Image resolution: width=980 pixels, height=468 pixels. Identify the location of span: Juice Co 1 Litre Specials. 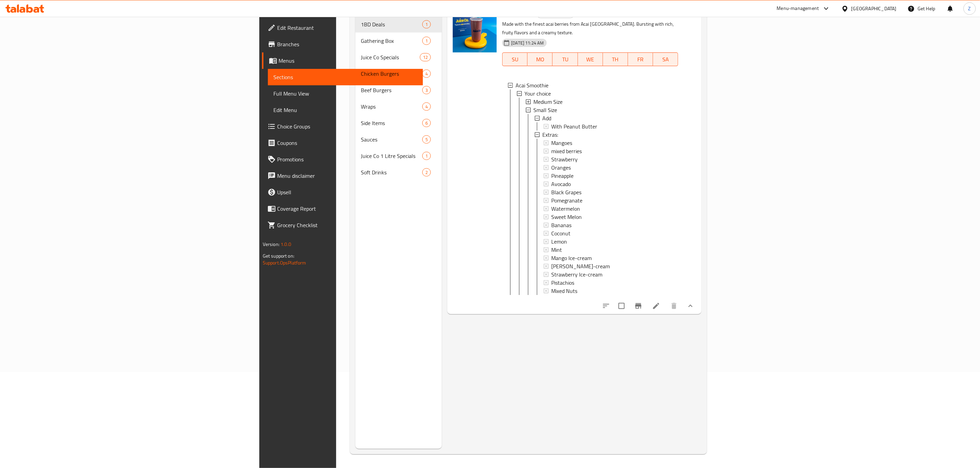
(391, 156).